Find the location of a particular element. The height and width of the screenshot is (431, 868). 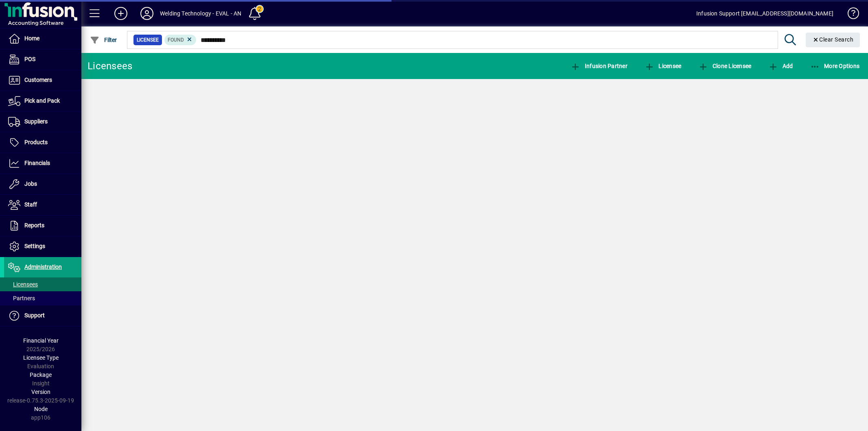

button: More Options is located at coordinates (835, 66).